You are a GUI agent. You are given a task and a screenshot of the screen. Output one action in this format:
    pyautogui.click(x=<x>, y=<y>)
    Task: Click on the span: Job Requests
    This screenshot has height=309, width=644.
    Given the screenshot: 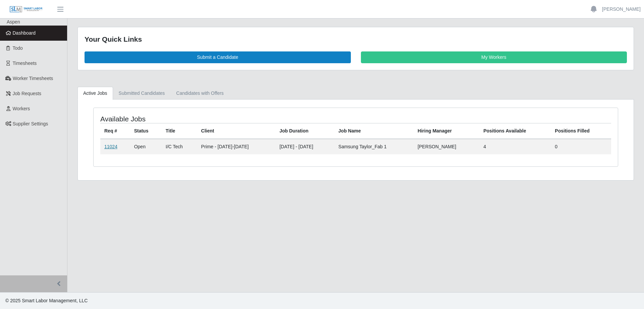 What is the action you would take?
    pyautogui.click(x=27, y=94)
    